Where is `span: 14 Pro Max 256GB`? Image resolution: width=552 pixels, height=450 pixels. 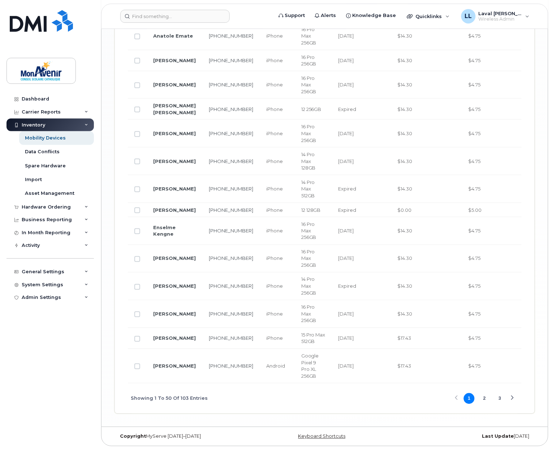 span: 14 Pro Max 256GB is located at coordinates (309, 286).